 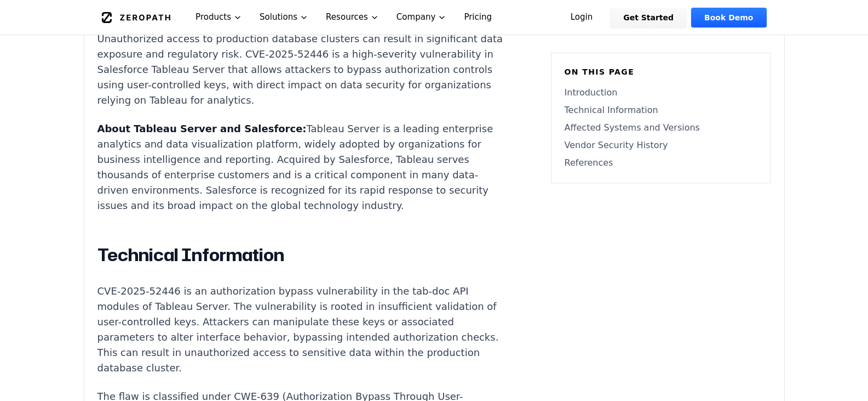 What do you see at coordinates (301, 70) in the screenshot?
I see `p: Unauthorized access to production database clusters can result in significant data exposure and r...` at bounding box center [301, 70].